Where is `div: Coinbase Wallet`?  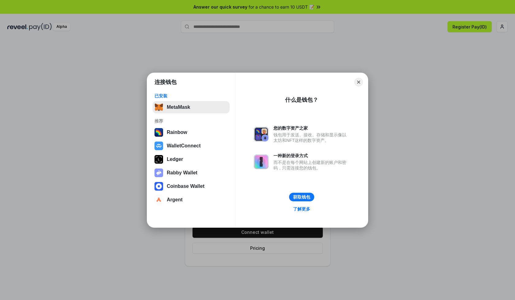
div: Coinbase Wallet is located at coordinates (186, 187).